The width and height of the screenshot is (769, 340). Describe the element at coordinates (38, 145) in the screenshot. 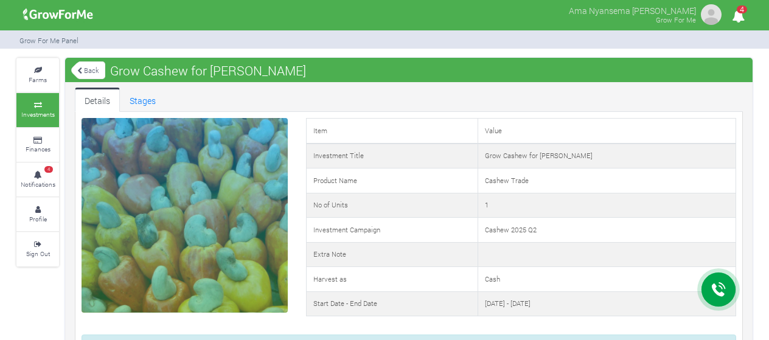

I see `a: Finances` at that location.